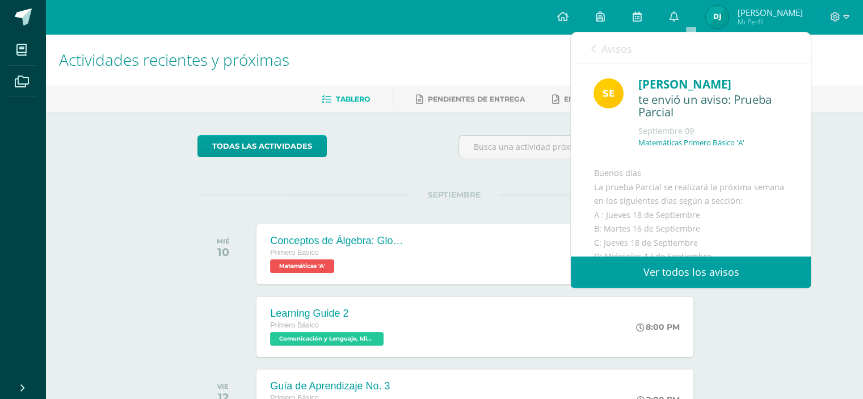 The height and width of the screenshot is (399, 863). What do you see at coordinates (174, 60) in the screenshot?
I see `span: Actividades recientes y próximas` at bounding box center [174, 60].